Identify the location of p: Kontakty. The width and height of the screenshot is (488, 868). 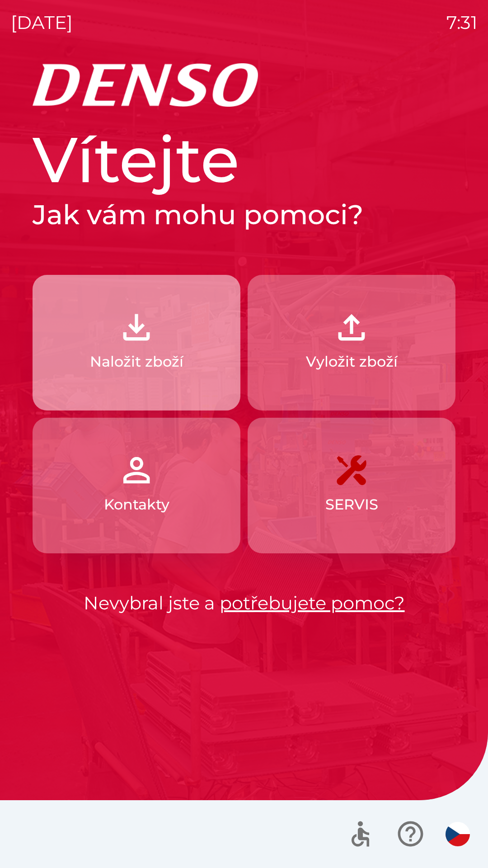
(136, 504).